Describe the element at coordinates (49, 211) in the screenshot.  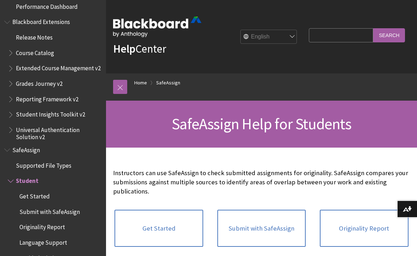
I see `span: Submit with SafeAssign` at that location.